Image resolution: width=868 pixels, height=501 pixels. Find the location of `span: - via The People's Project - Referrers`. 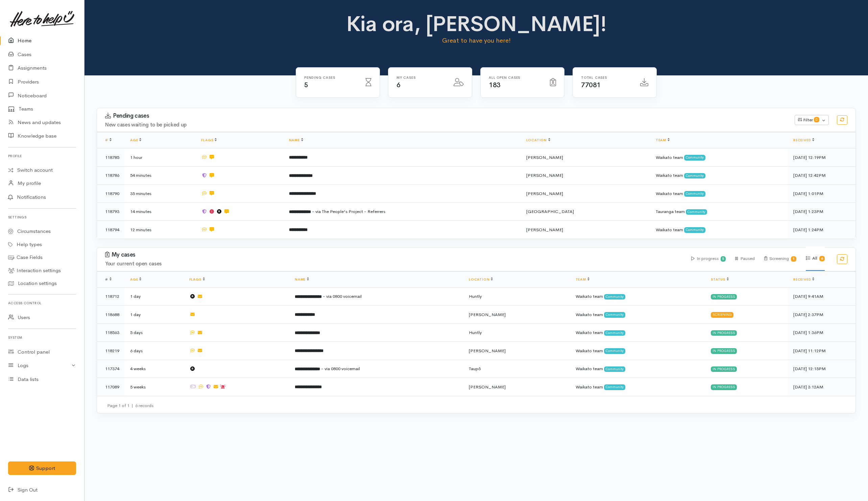

span: - via The People's Project - Referrers is located at coordinates (348, 211).